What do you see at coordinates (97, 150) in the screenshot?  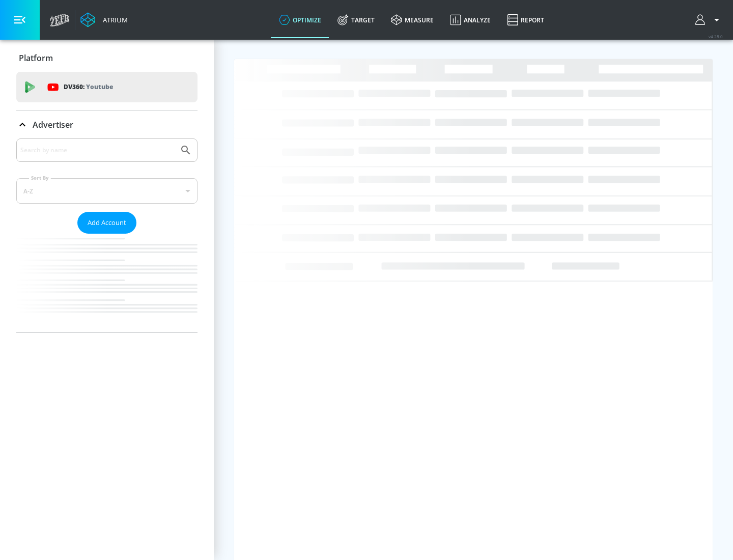 I see `input: Search by name` at bounding box center [97, 150].